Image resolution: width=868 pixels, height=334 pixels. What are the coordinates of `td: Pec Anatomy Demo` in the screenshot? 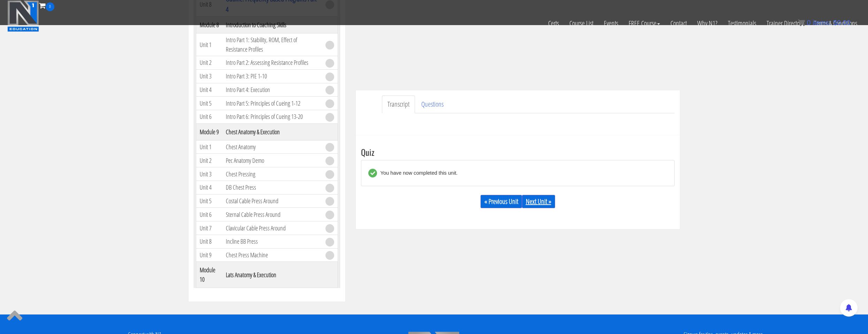 It's located at (272, 160).